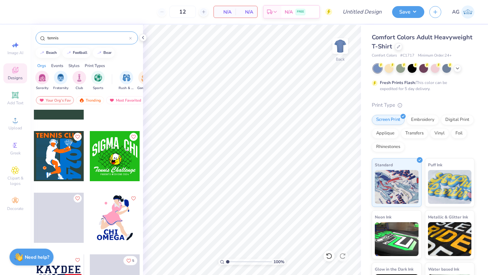  I want to click on div: Orgs, so click(42, 66).